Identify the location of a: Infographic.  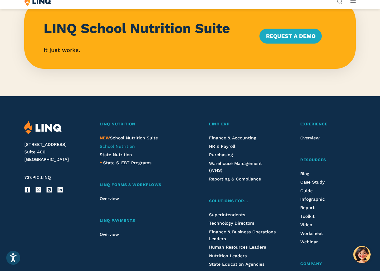
(312, 199).